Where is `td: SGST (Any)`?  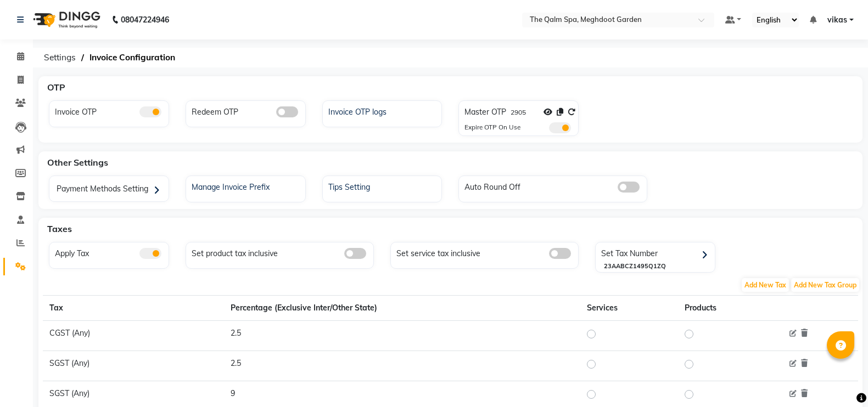 td: SGST (Any) is located at coordinates (134, 366).